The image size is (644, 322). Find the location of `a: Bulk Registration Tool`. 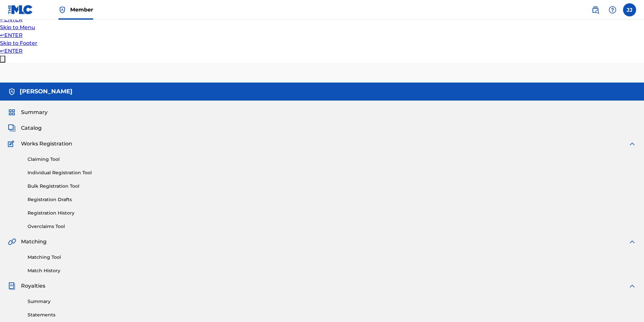

a: Bulk Registration Tool is located at coordinates (331, 186).